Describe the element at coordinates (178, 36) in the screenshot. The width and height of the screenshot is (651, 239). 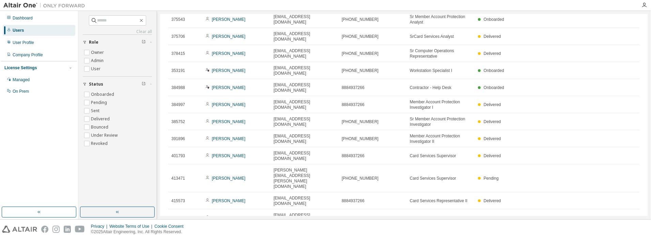
I see `span: 375706` at that location.